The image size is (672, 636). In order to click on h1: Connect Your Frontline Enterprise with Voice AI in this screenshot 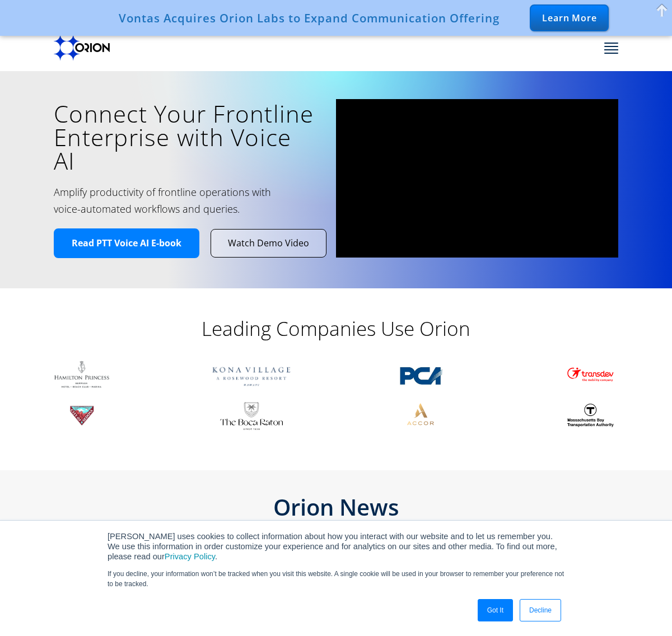, I will do `click(187, 137)`.